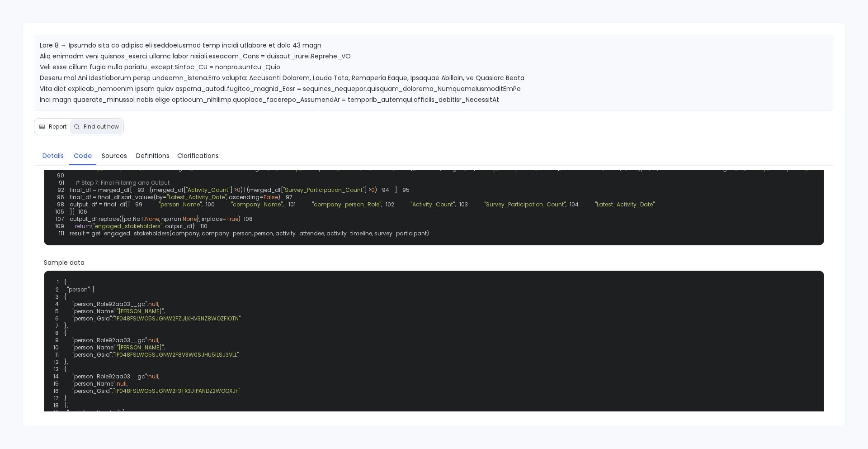  Describe the element at coordinates (55, 348) in the screenshot. I see `span: 10` at that location.